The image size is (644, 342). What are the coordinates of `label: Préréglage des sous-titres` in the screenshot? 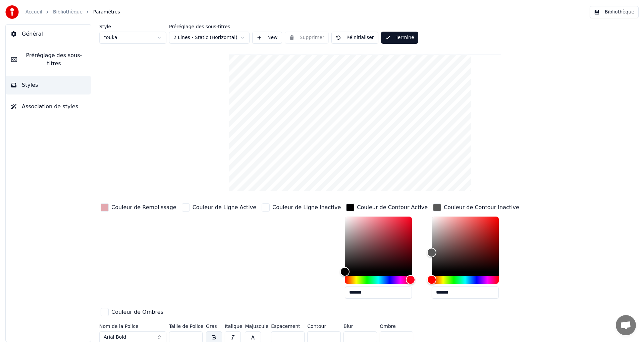 It's located at (209, 26).